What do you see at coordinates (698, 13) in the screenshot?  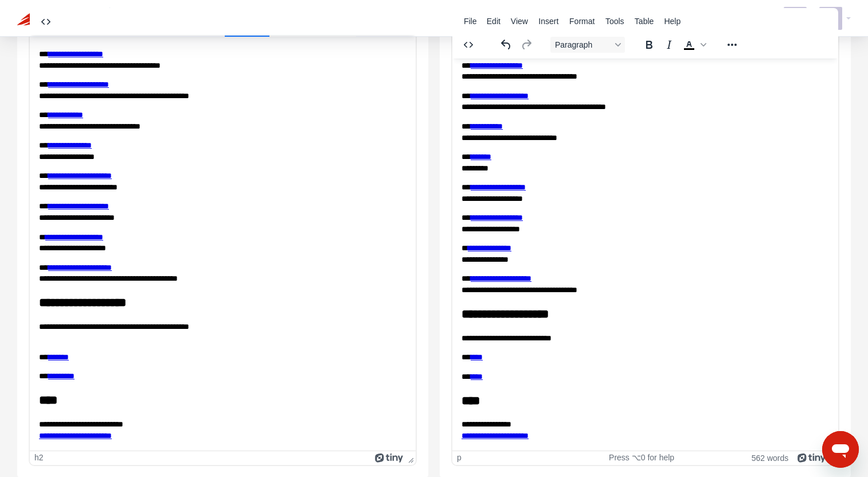 I see `span: Last Sync` at bounding box center [698, 13].